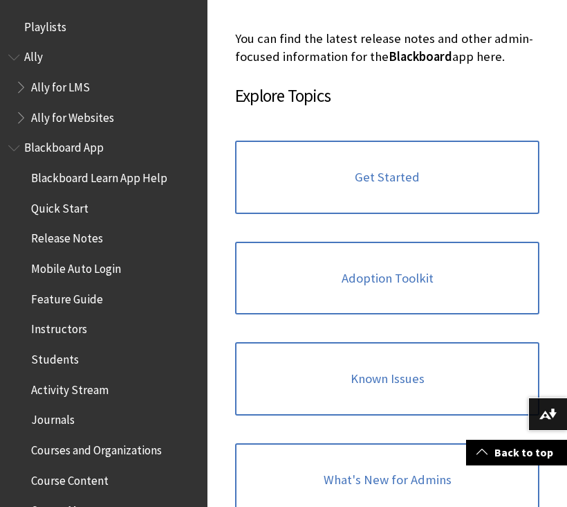 The width and height of the screenshot is (567, 507). Describe the element at coordinates (67, 296) in the screenshot. I see `span: Feature Guide` at that location.